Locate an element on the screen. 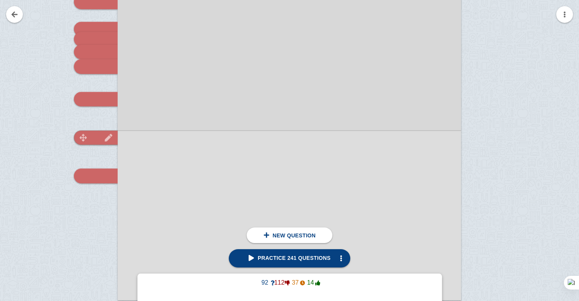 This screenshot has height=301, width=579. span: 92 is located at coordinates (267, 282).